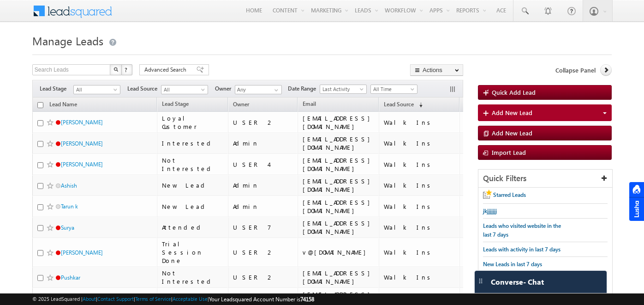 Image resolution: width=644 pixels, height=305 pixels. I want to click on div: Loyal Customer, so click(193, 122).